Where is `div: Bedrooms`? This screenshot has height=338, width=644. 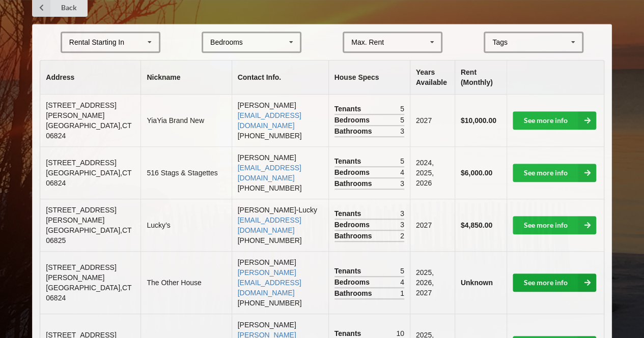 div: Bedrooms is located at coordinates (227, 42).